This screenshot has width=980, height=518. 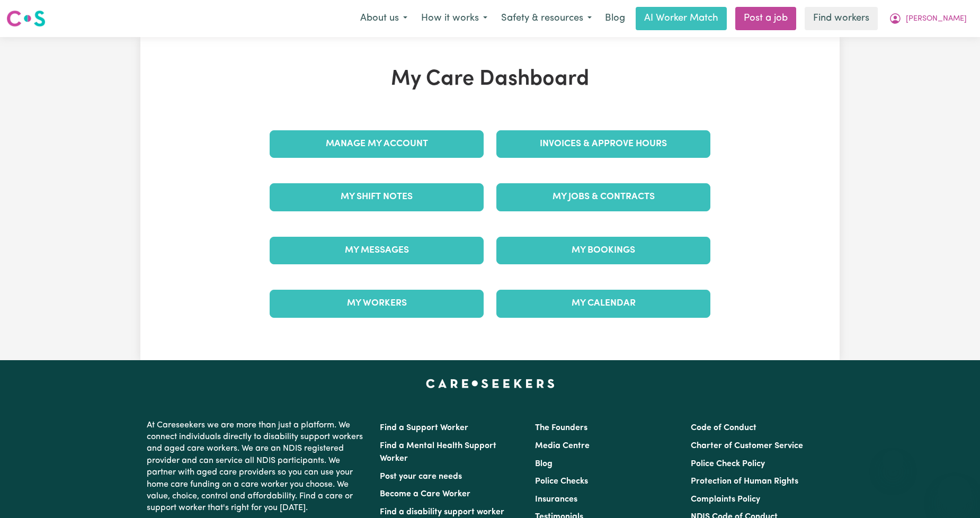 I want to click on a: My Workers, so click(x=377, y=304).